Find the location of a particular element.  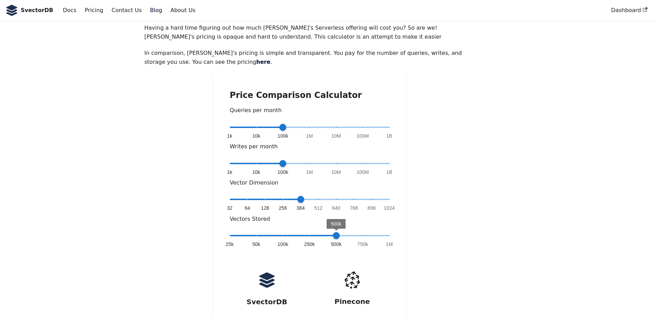

a: Blog is located at coordinates (156, 10).